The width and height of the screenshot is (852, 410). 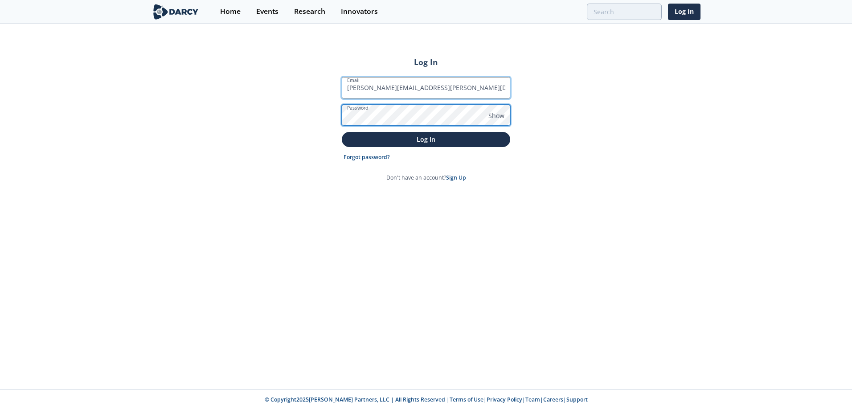 What do you see at coordinates (175, 12) in the screenshot?
I see `img: logo-wide.svg` at bounding box center [175, 12].